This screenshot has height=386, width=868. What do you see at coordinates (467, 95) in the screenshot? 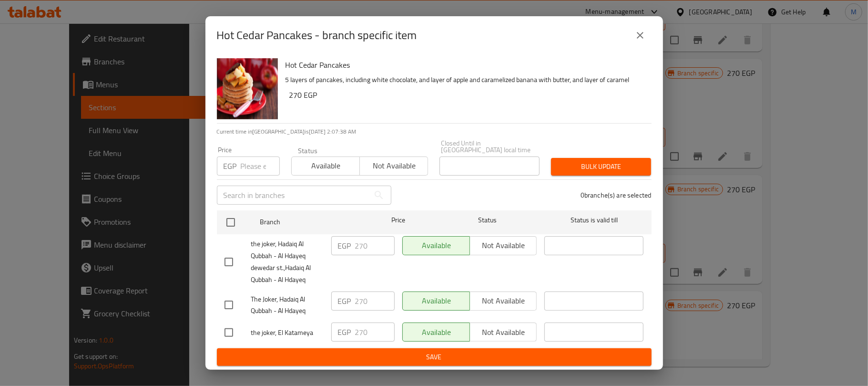
I see `h6: 270 EGP` at bounding box center [467, 95].